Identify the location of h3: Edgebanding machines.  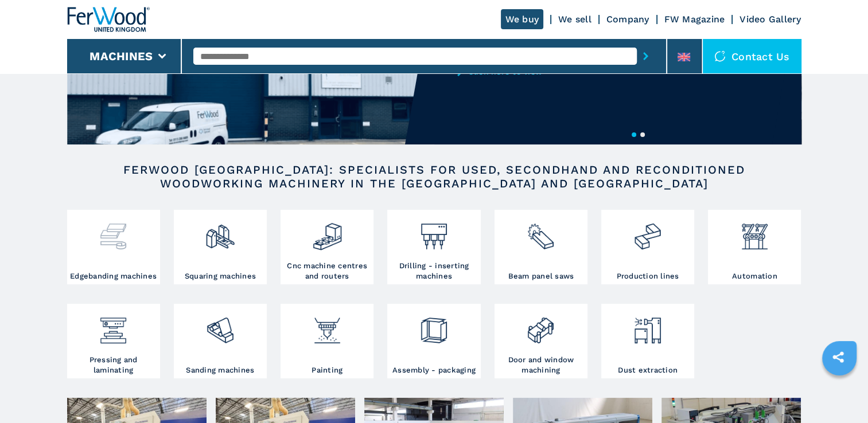
(113, 277).